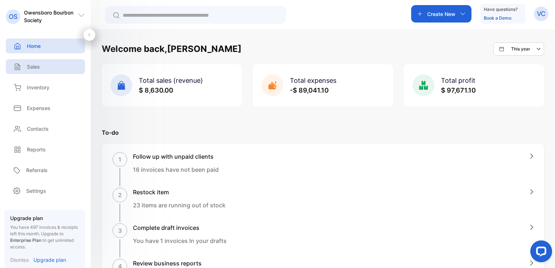 This screenshot has height=268, width=555. Describe the element at coordinates (179, 192) in the screenshot. I see `h1: Restock item` at that location.